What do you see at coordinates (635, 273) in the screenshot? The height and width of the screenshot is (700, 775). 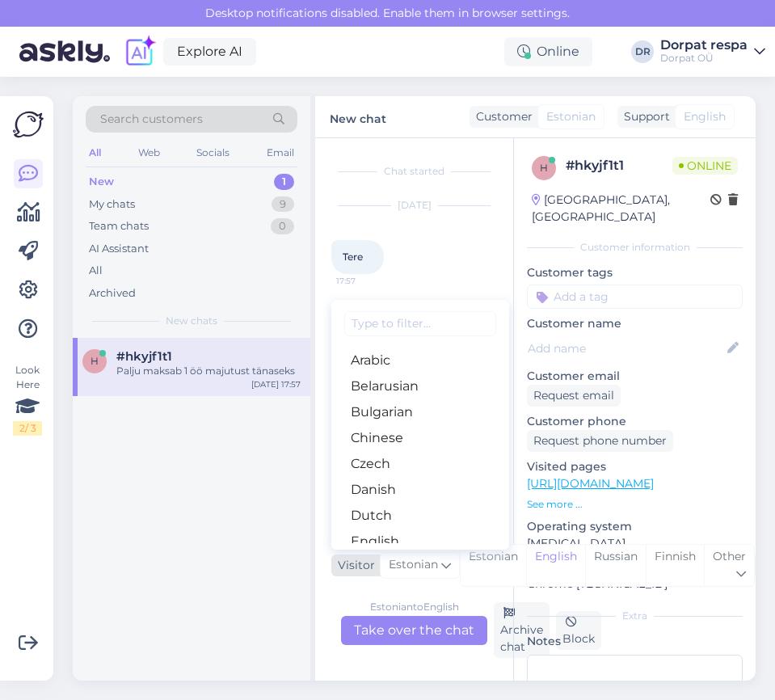 I see `p: Customer tags` at bounding box center [635, 273].